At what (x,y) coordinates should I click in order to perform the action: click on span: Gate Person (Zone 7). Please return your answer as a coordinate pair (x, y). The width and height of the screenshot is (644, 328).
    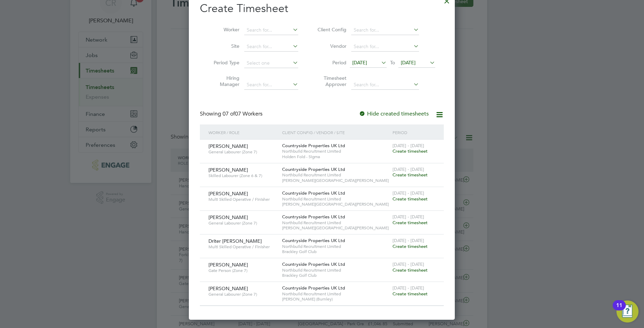
    Looking at the image, I should click on (243, 270).